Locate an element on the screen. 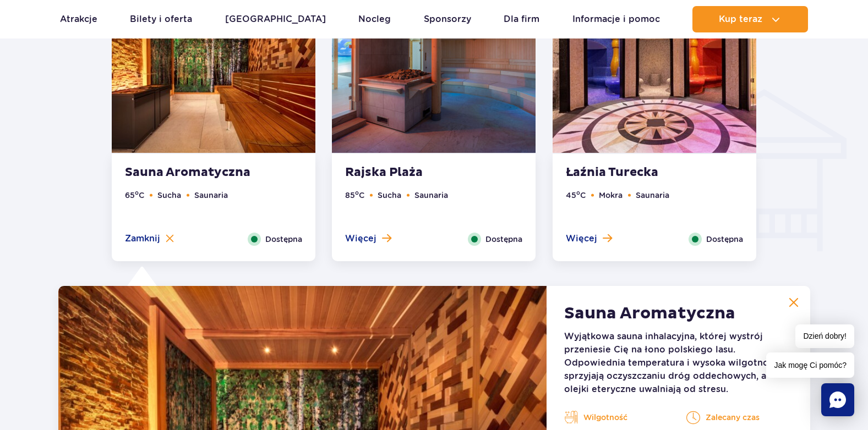 This screenshot has height=430, width=868. span: Kup teraz is located at coordinates (740, 19).